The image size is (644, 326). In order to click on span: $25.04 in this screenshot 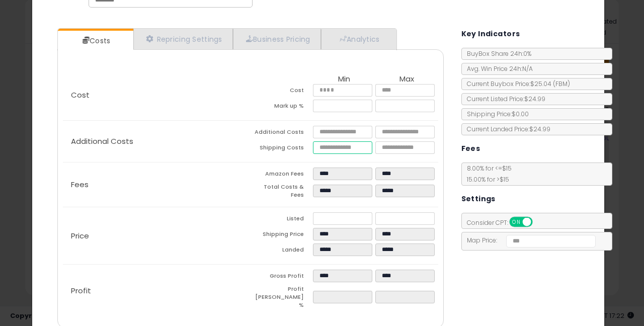, I will do `click(550, 83)`.